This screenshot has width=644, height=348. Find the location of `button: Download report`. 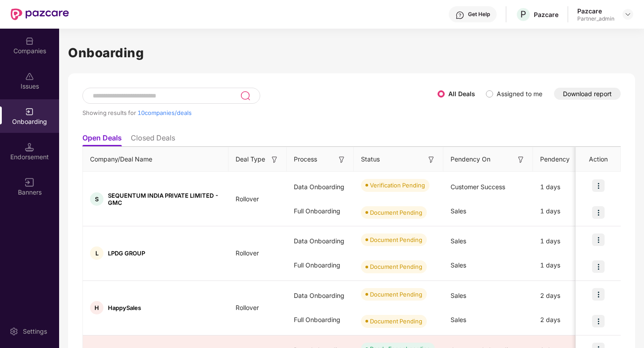

button: Download report is located at coordinates (587, 94).